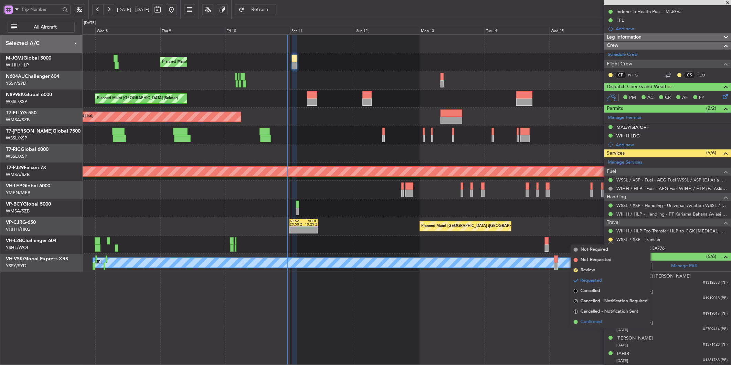 Image resolution: width=731 pixels, height=365 pixels. What do you see at coordinates (622, 55) in the screenshot?
I see `a: Schedule Crew` at bounding box center [622, 55].